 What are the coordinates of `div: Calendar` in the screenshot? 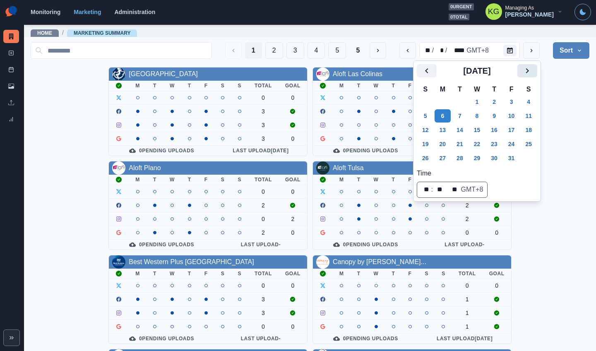 It's located at (477, 131).